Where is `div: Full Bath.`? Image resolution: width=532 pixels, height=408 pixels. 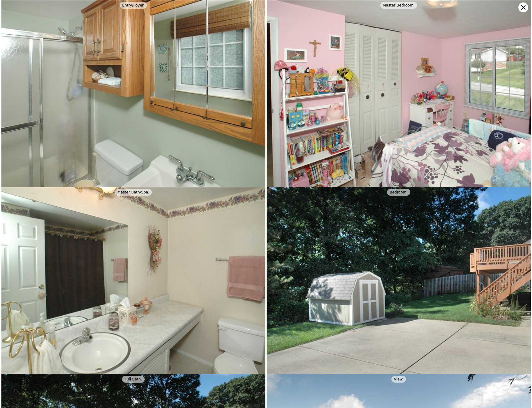 div: Full Bath. is located at coordinates (133, 379).